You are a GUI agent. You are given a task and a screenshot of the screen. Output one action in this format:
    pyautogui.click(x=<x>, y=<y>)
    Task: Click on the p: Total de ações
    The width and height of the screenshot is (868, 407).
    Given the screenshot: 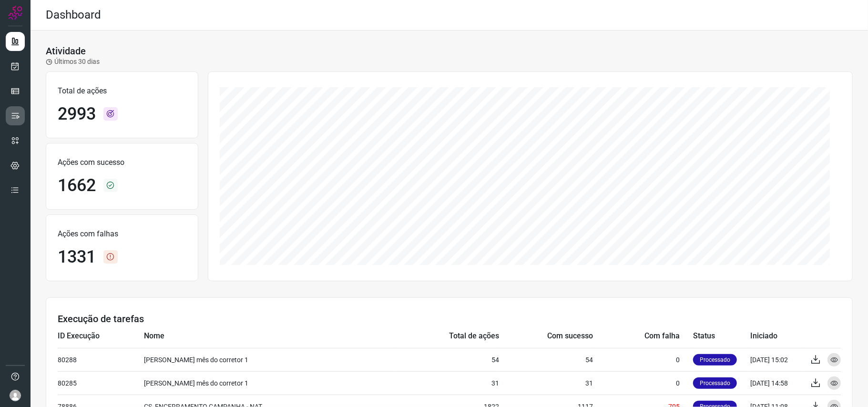 What is the action you would take?
    pyautogui.click(x=122, y=91)
    